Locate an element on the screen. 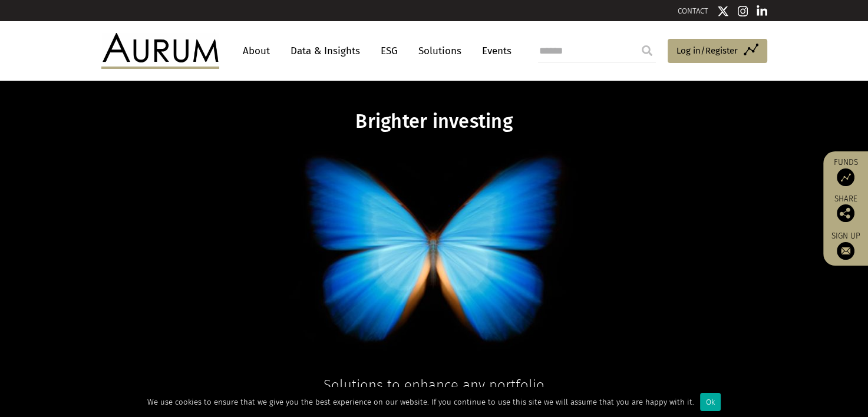 The height and width of the screenshot is (417, 868). div: Ok is located at coordinates (710, 402).